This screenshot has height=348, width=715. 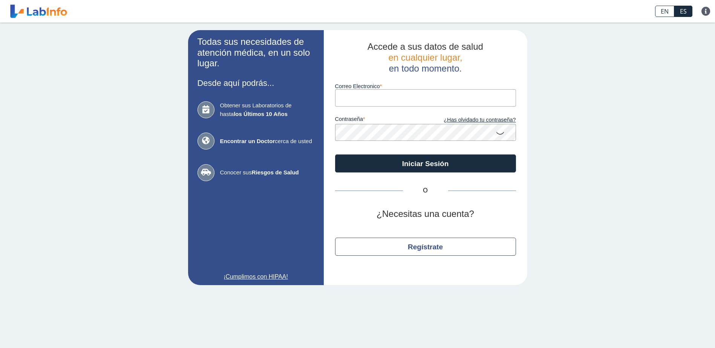 What do you see at coordinates (247, 141) in the screenshot?
I see `b: Encontrar un Doctor` at bounding box center [247, 141].